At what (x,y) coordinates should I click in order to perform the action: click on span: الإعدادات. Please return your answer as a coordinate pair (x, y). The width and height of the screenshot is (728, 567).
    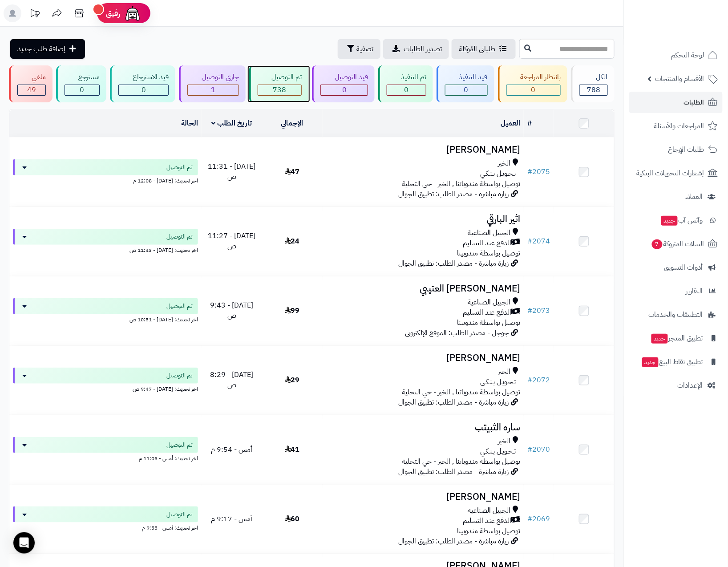
    Looking at the image, I should click on (690, 386).